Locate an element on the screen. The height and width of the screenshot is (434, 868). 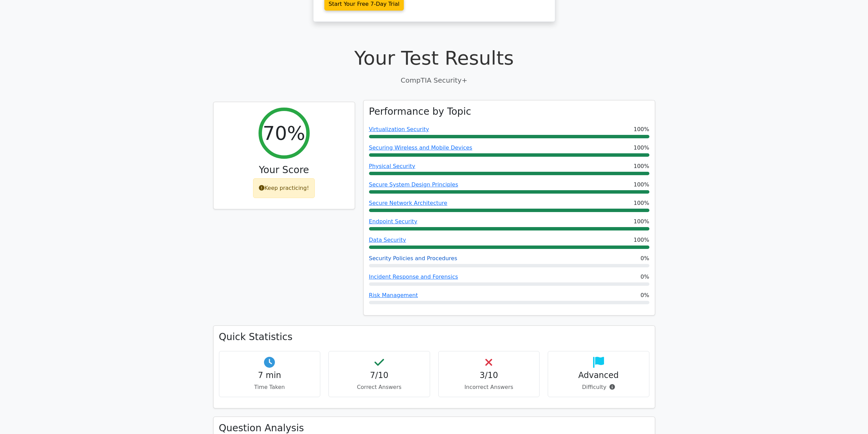
h3: Question Analysis is located at coordinates (434, 428).